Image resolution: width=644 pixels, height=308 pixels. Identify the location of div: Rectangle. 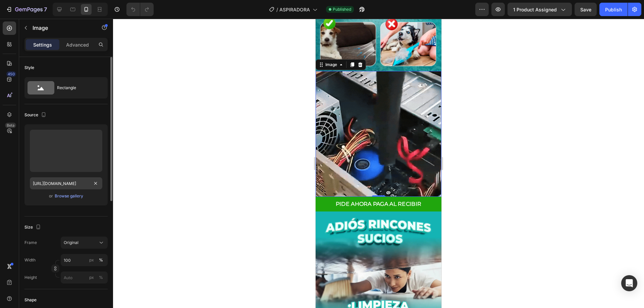
(77, 88).